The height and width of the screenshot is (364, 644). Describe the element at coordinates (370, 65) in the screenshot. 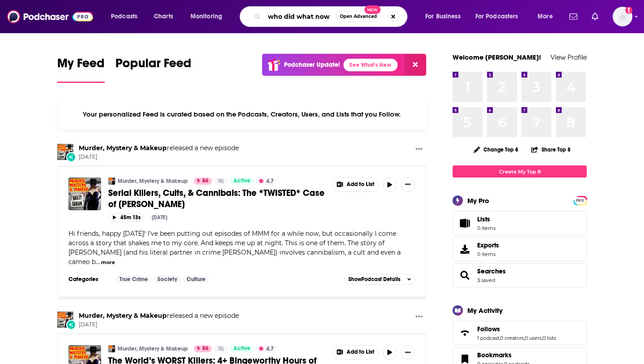

I see `a: See What's New` at that location.